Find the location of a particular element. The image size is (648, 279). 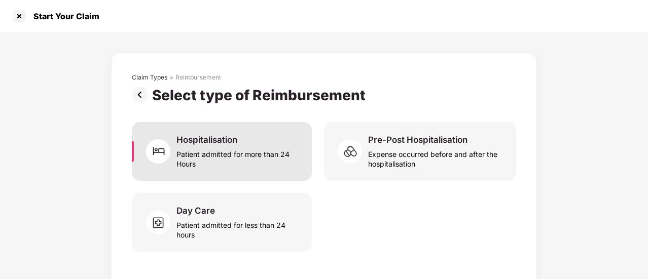

div: Select type of Reimbursement is located at coordinates (260, 95).